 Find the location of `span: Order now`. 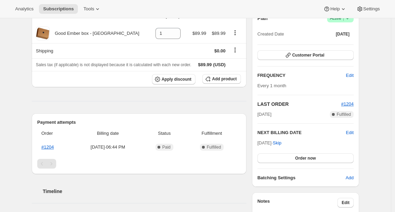

span: Order now is located at coordinates (305, 158).